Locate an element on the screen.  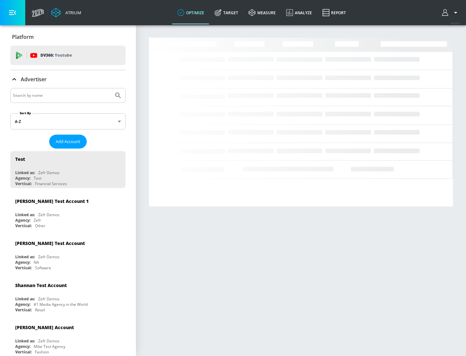
div: Shannan Test Account is located at coordinates (41, 285).